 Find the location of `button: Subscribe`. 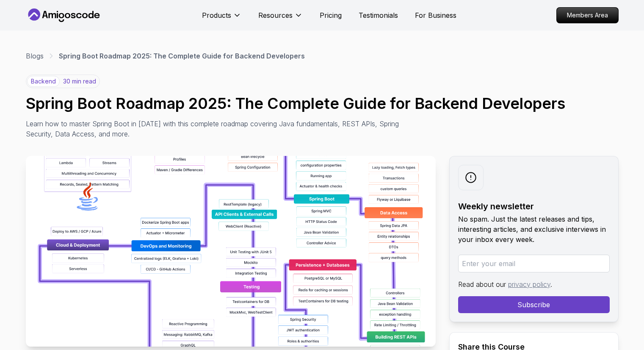

button: Subscribe is located at coordinates (534, 304).